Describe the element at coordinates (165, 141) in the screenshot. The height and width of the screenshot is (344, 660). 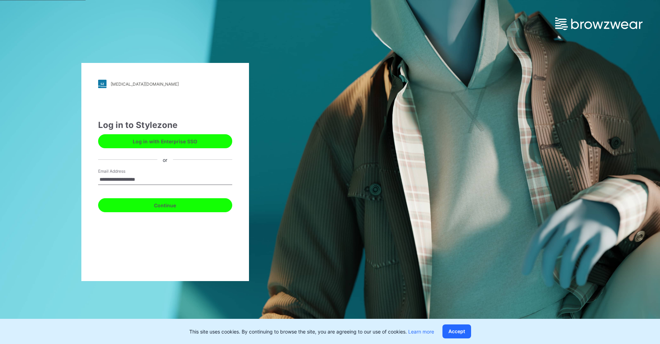
I see `button: Log in with Enterprise SSO` at that location.